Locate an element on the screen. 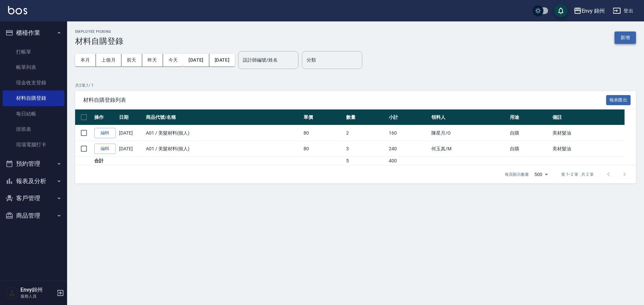  a: 排班表 is located at coordinates (34, 129).